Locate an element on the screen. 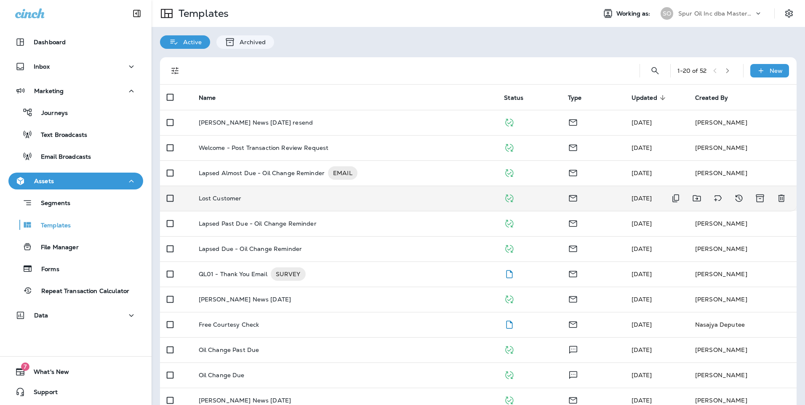 This screenshot has height=405, width=805. button: View Changelog is located at coordinates (739, 198).